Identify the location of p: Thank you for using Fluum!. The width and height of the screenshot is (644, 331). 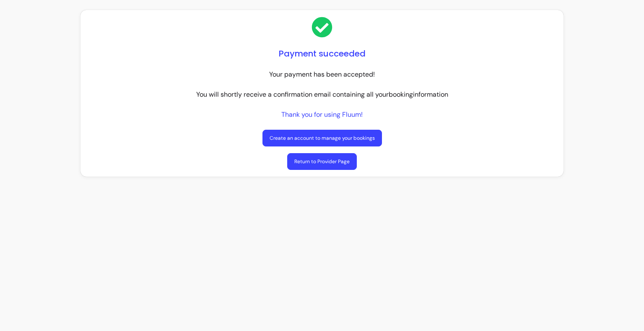
(322, 115).